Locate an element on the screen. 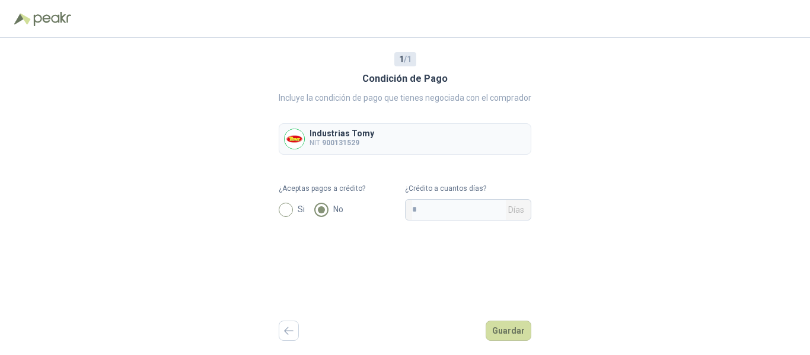 The width and height of the screenshot is (810, 355). label: ¿Aceptas pagos a crédito? is located at coordinates (342, 189).